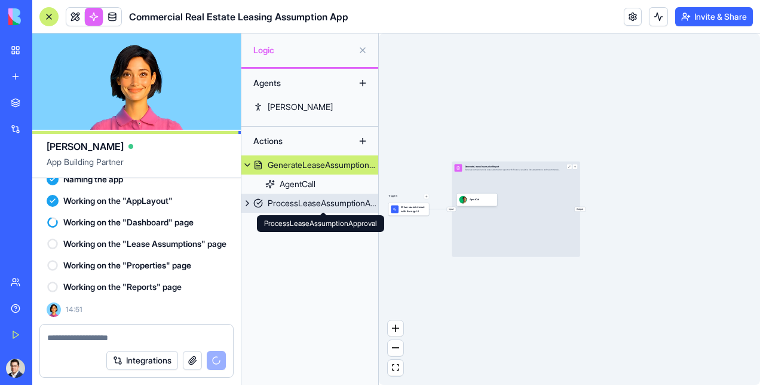 The image size is (760, 385). Describe the element at coordinates (515, 208) in the screenshot. I see `div: InputGenerateLeaseAssumptionReportGenerate comprehensive lease assumption reports with financial ...` at that location.